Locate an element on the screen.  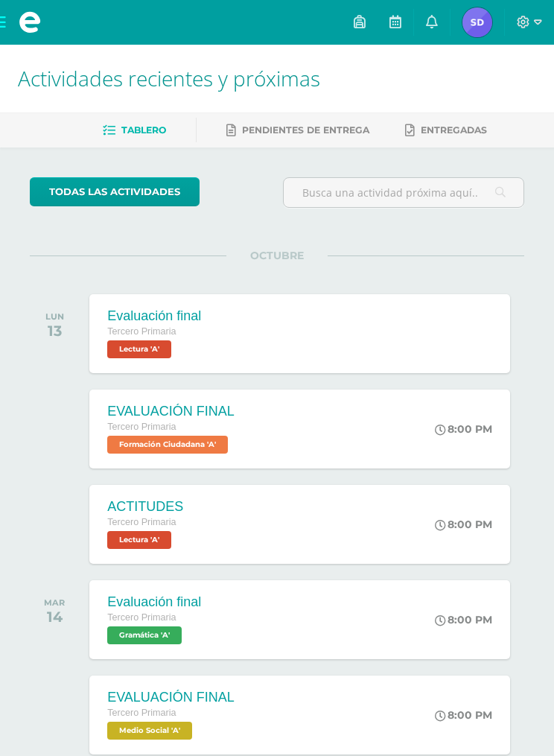
span: Pendientes de entrega is located at coordinates (306, 130).